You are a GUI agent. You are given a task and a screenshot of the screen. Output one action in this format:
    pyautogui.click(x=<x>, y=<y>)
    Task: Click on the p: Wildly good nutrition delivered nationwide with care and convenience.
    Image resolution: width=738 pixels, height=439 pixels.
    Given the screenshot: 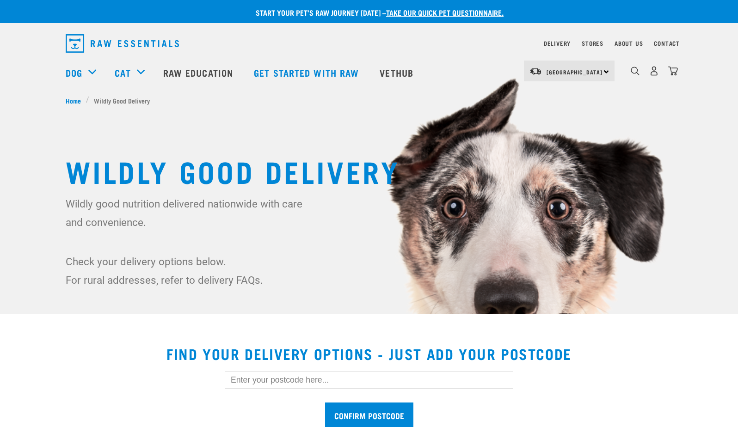 What is the action you would take?
    pyautogui.click(x=187, y=213)
    